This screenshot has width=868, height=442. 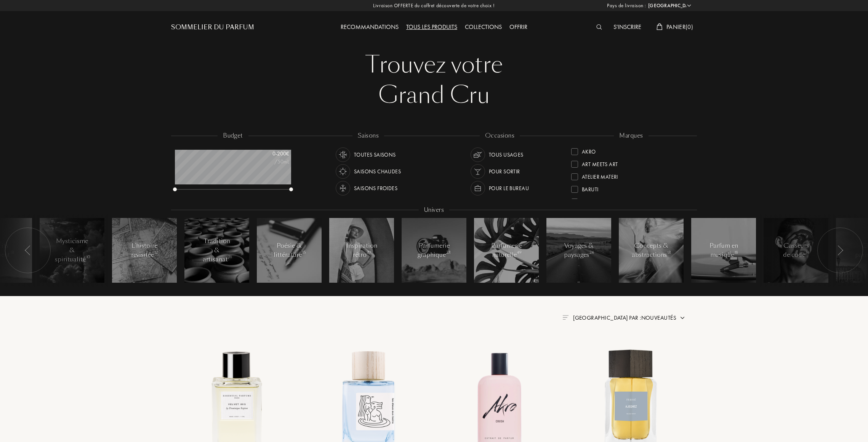 I want to click on img: usage_season_average_white.svg, so click(x=343, y=155).